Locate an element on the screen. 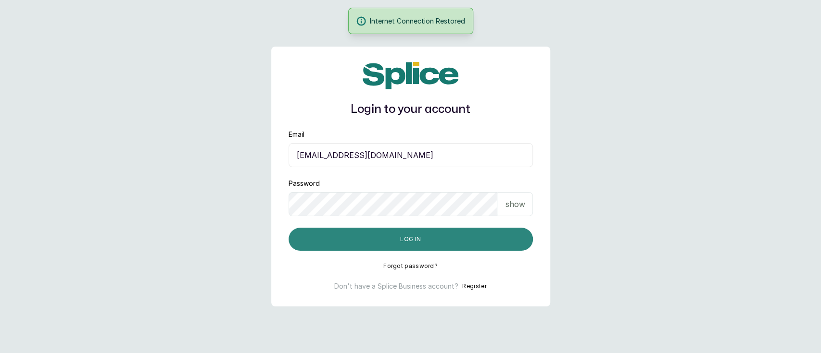 This screenshot has height=353, width=821. button: Register is located at coordinates (474, 287).